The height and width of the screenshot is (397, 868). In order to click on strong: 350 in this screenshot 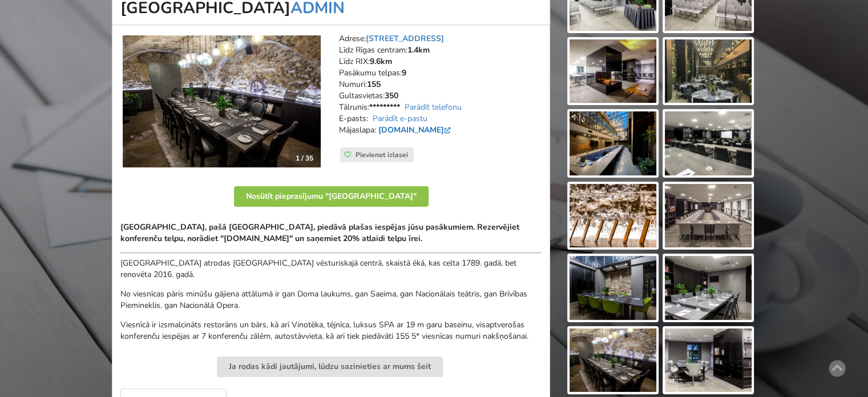, I will do `click(391, 95)`.